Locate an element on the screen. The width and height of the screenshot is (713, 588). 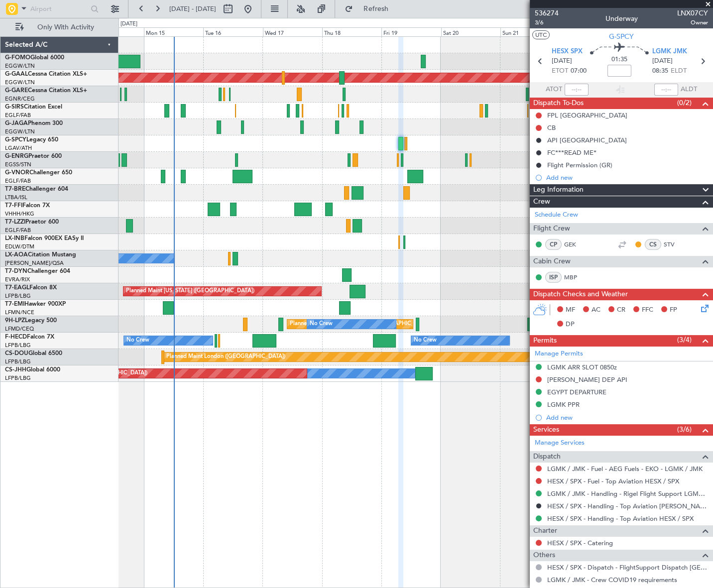
a: MBP is located at coordinates (575, 278).